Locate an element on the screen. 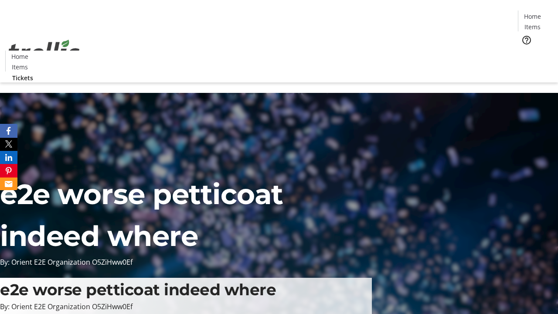 Image resolution: width=558 pixels, height=314 pixels. button: Help is located at coordinates (526, 40).